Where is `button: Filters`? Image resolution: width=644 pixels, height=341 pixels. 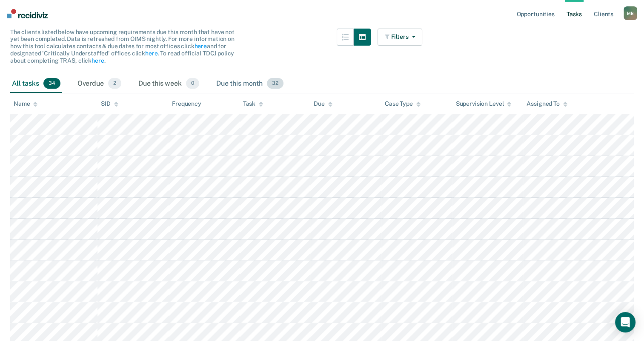 button: Filters is located at coordinates (400, 37).